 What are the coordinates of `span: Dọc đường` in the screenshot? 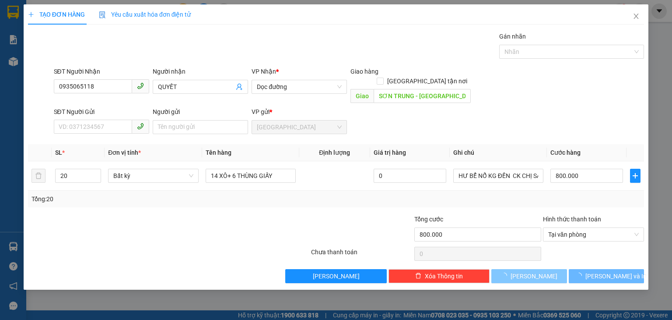 It's located at (299, 87).